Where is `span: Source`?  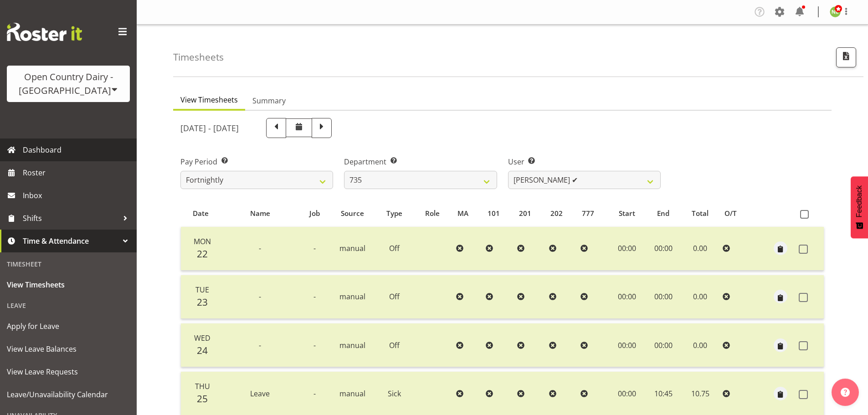 span: Source is located at coordinates (353, 214).